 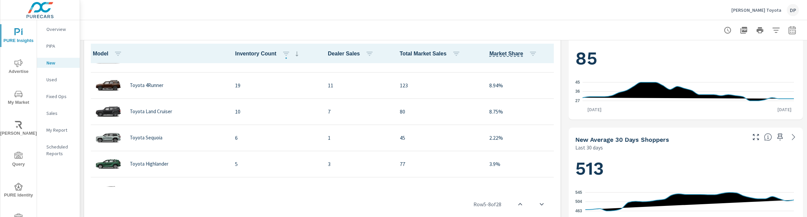 I want to click on p: Used, so click(x=60, y=80).